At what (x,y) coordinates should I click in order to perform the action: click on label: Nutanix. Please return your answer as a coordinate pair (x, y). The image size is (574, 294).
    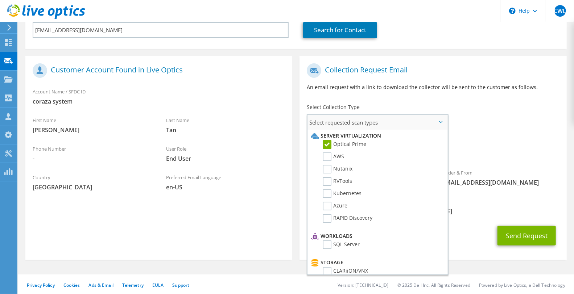
    Looking at the image, I should click on (337, 169).